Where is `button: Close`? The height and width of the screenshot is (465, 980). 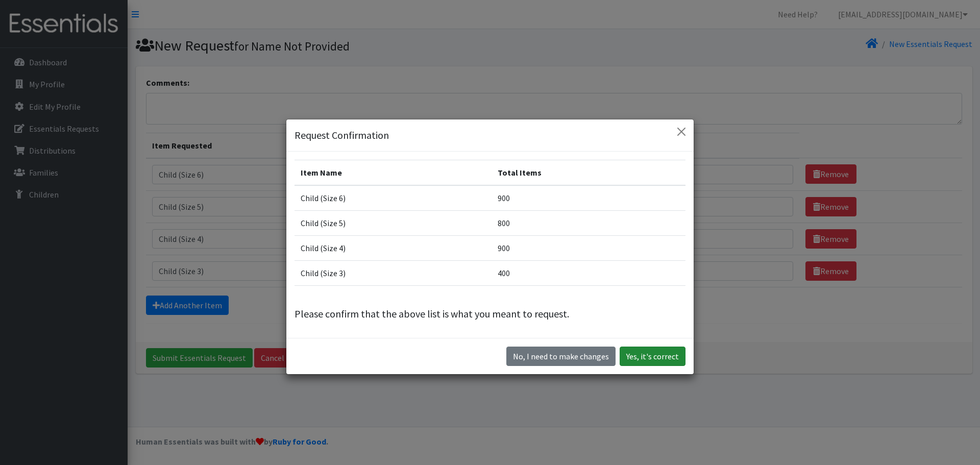
button: Close is located at coordinates (681, 132).